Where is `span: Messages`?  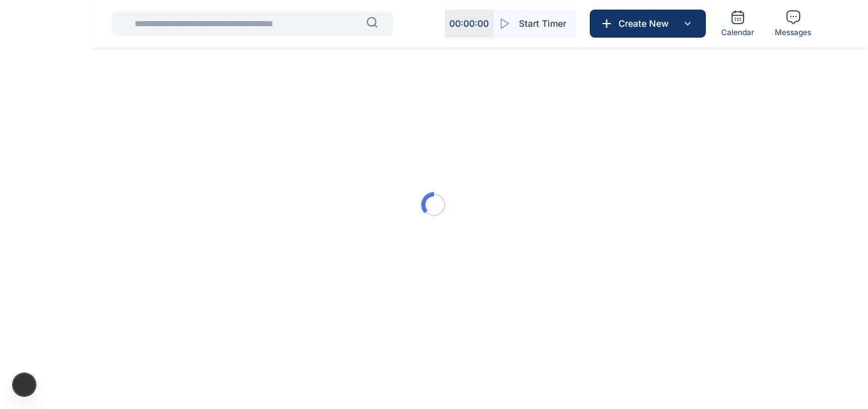 span: Messages is located at coordinates (793, 33).